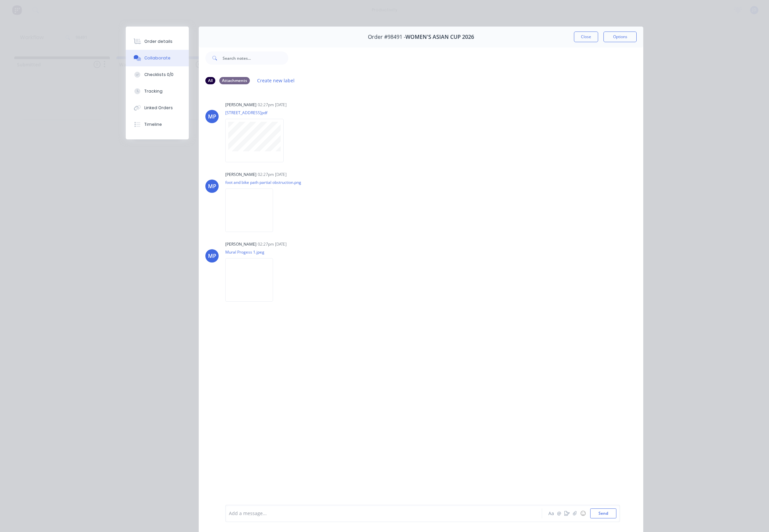  I want to click on div: Tracking, so click(153, 91).